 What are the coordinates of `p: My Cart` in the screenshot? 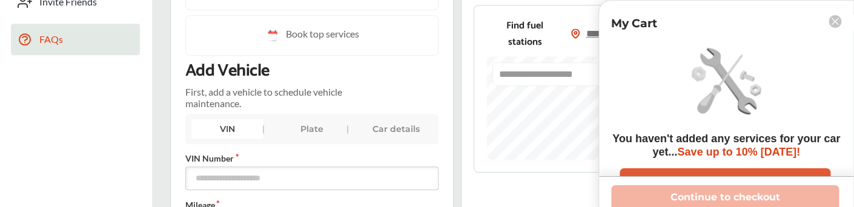 It's located at (634, 23).